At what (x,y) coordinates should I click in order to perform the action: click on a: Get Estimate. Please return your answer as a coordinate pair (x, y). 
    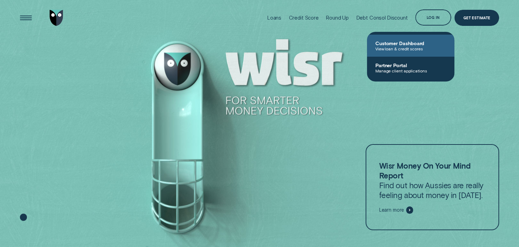
    Looking at the image, I should click on (476, 18).